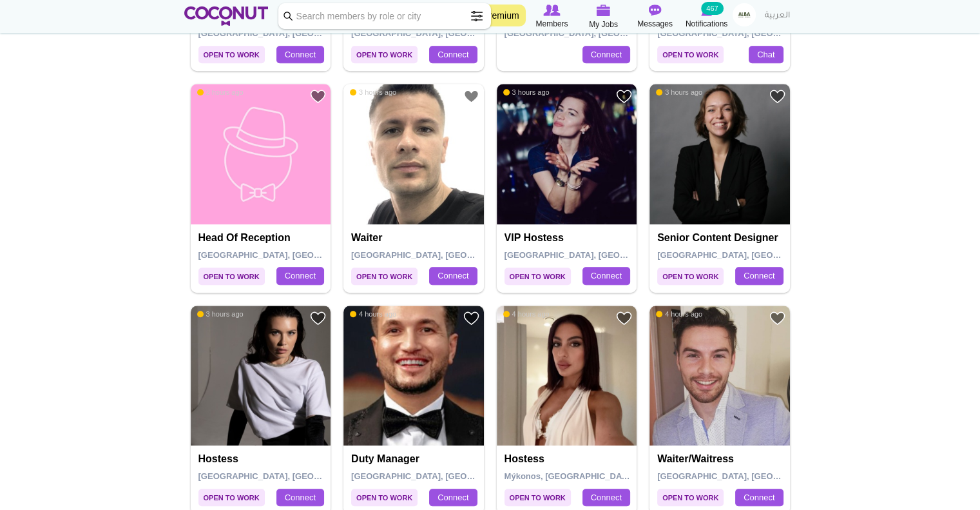 This screenshot has width=980, height=510. Describe the element at coordinates (777, 16) in the screenshot. I see `a: العربية` at that location.